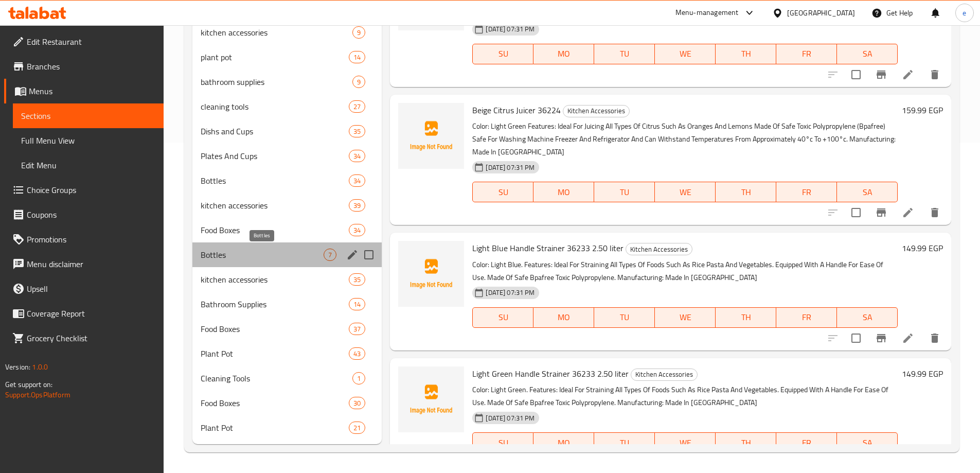 The height and width of the screenshot is (473, 980). I want to click on span: 7, so click(330, 255).